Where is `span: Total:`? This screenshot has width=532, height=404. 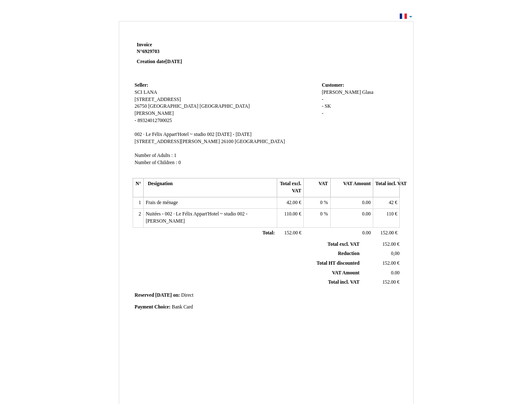
span: Total: is located at coordinates (269, 232).